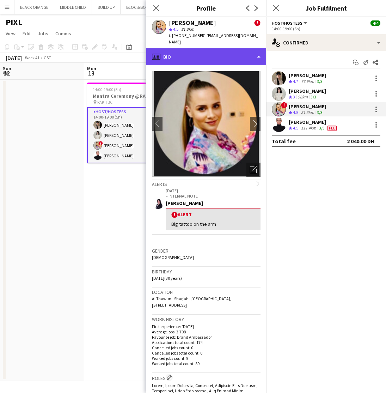  What do you see at coordinates (63, 34) in the screenshot?
I see `span: Comms` at bounding box center [63, 34].